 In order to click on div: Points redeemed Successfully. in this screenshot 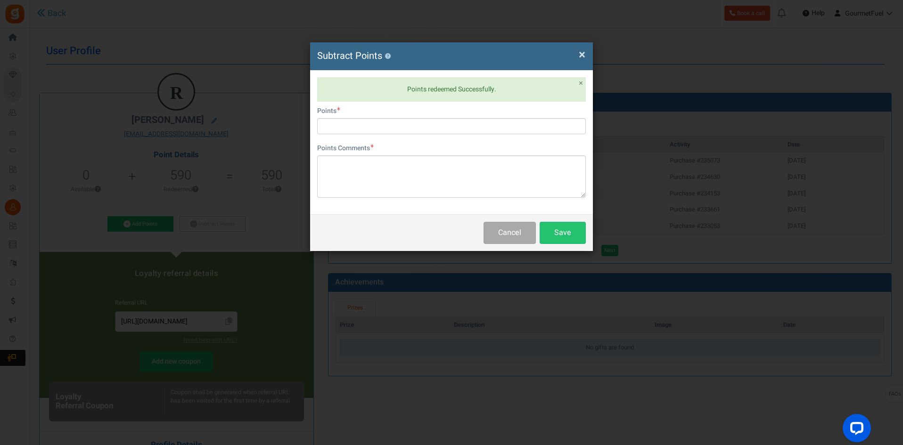, I will do `click(451, 90)`.